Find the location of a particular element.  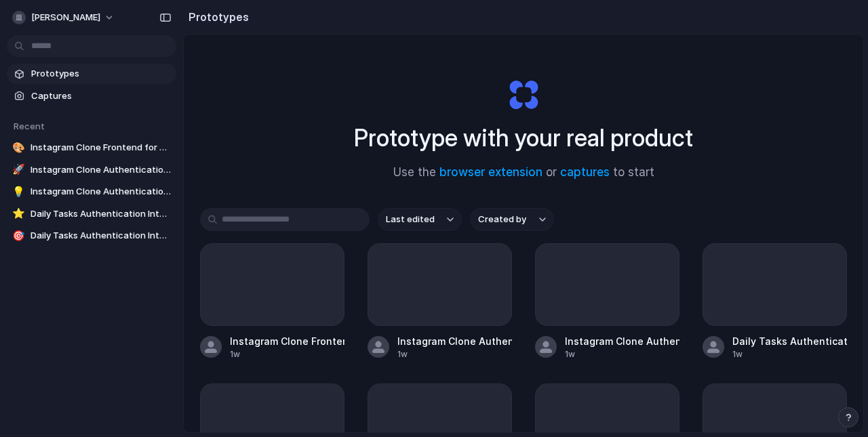

a: Prototypes is located at coordinates (92, 74).